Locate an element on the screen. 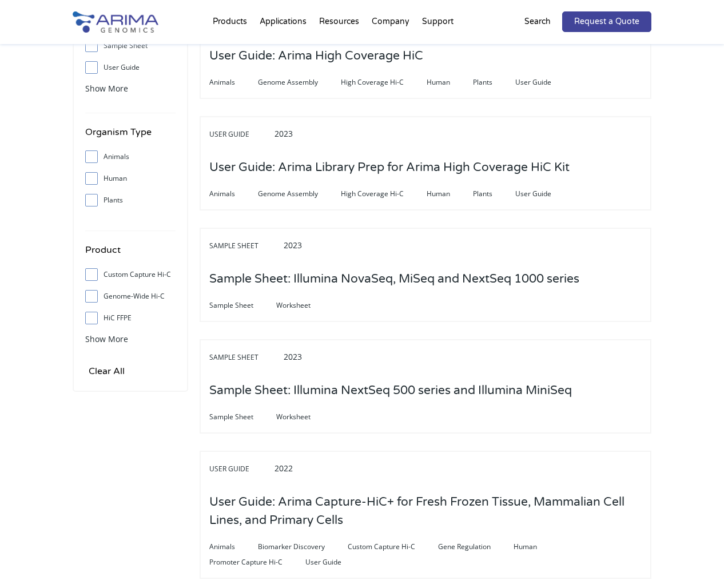 This screenshot has width=724, height=588. input: Clear All is located at coordinates (106, 372).